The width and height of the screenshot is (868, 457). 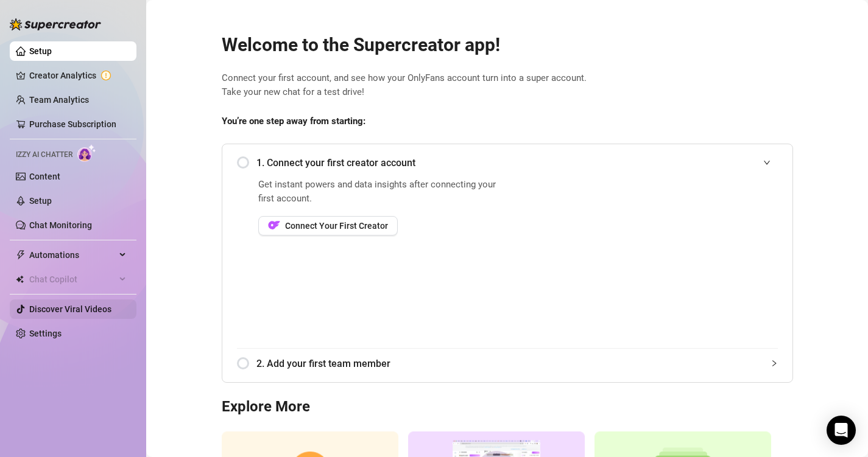 I want to click on strong: You’re one step away from starting:, so click(x=293, y=121).